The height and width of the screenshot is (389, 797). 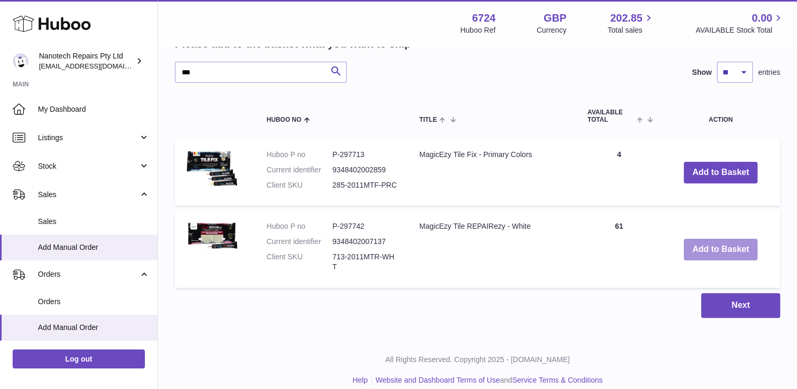 What do you see at coordinates (611, 116) in the screenshot?
I see `span: AVAILABLE Total` at bounding box center [611, 116].